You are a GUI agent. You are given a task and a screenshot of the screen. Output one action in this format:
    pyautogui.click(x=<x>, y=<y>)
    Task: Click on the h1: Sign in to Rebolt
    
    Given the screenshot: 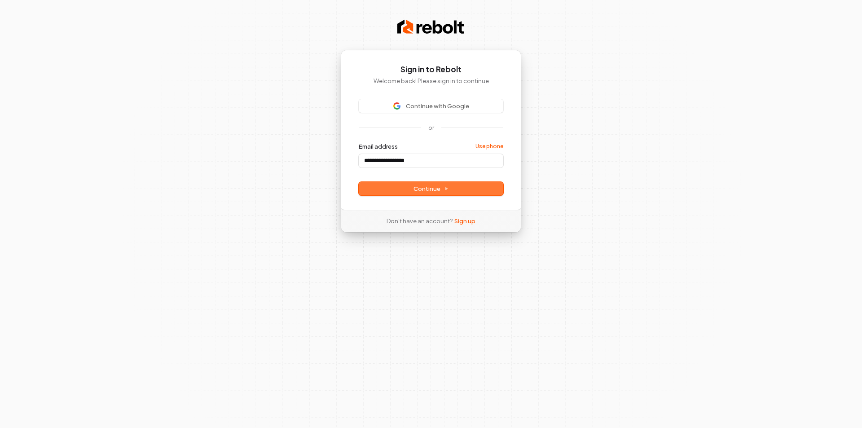 What is the action you would take?
    pyautogui.click(x=431, y=70)
    